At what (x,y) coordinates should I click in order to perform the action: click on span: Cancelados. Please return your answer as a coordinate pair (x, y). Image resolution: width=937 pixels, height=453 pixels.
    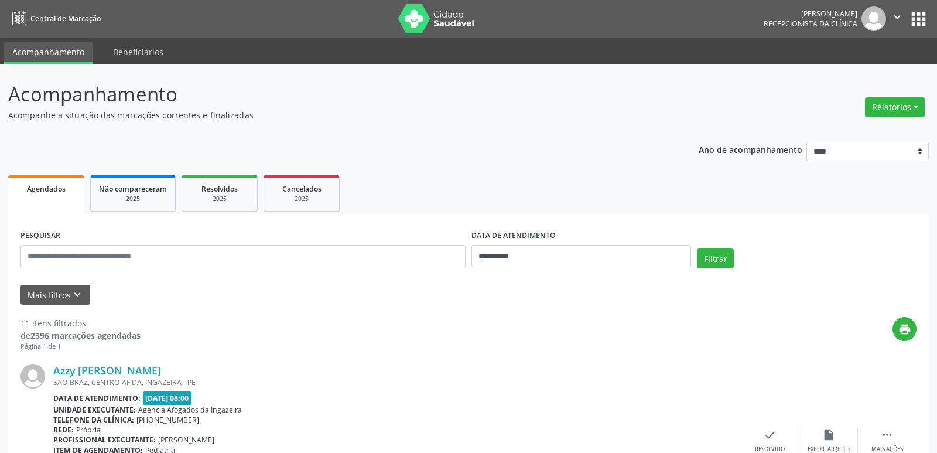
    Looking at the image, I should click on (302, 189).